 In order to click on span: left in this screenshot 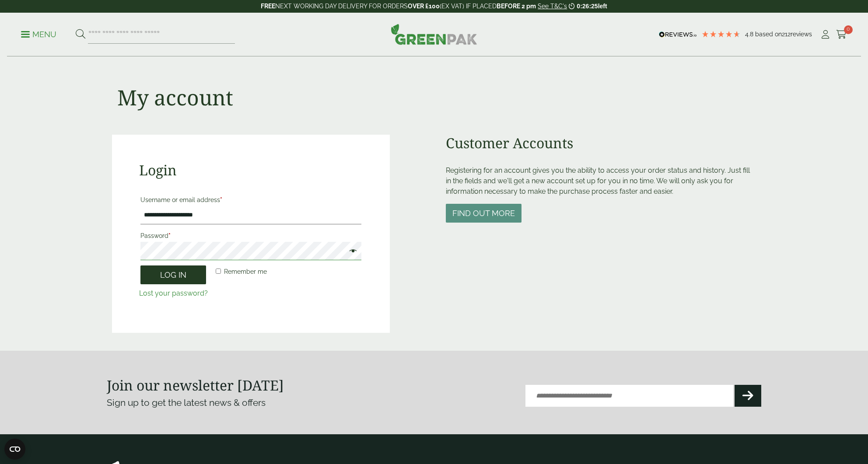, I will do `click(603, 6)`.